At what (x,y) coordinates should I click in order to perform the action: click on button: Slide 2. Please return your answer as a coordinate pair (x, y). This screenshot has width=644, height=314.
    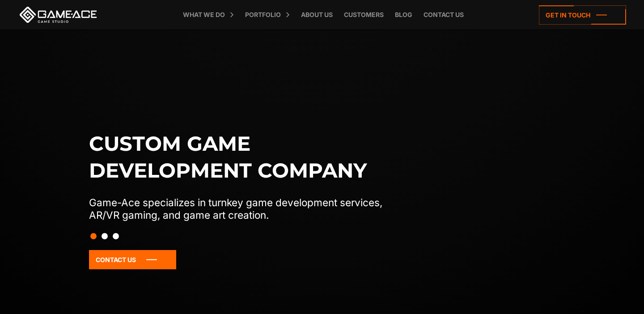
    Looking at the image, I should click on (105, 236).